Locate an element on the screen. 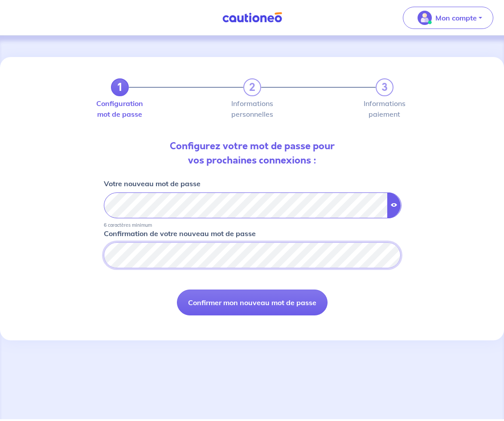 This screenshot has height=421, width=504. button: Confirmer mon nouveau mot de passe is located at coordinates (252, 303).